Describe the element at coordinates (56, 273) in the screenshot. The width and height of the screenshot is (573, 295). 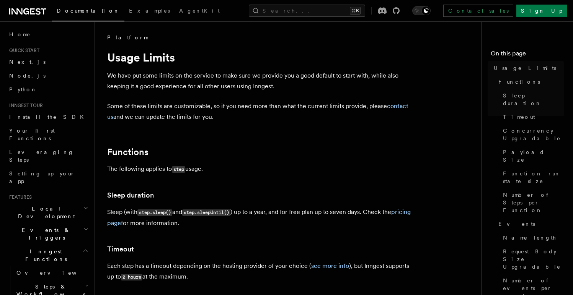
I see `span: Overview` at that location.